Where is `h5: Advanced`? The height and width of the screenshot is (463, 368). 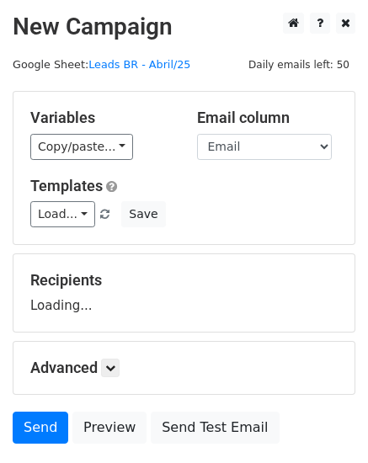
h5: Advanced is located at coordinates (184, 368).